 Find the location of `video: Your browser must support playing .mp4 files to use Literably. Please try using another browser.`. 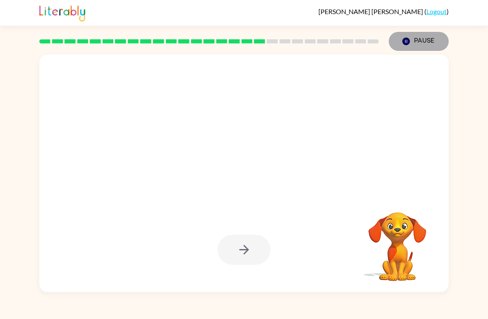

video: Your browser must support playing .mp4 files to use Literably. Please try using another browser. is located at coordinates (398, 241).